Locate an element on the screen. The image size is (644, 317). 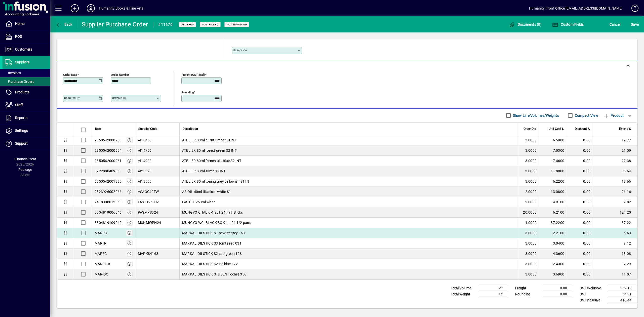
span: ATELIER 80ml silver S4 INT is located at coordinates (204, 171).